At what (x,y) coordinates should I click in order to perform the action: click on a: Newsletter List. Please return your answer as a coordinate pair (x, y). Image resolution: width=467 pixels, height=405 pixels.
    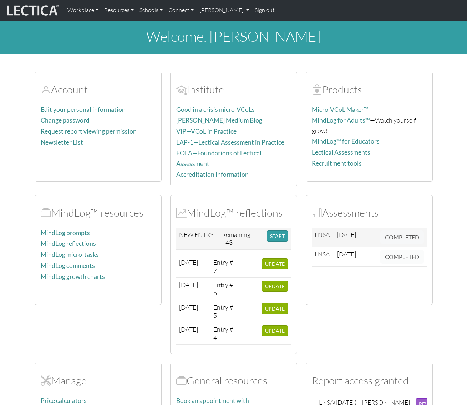
    Looking at the image, I should click on (62, 142).